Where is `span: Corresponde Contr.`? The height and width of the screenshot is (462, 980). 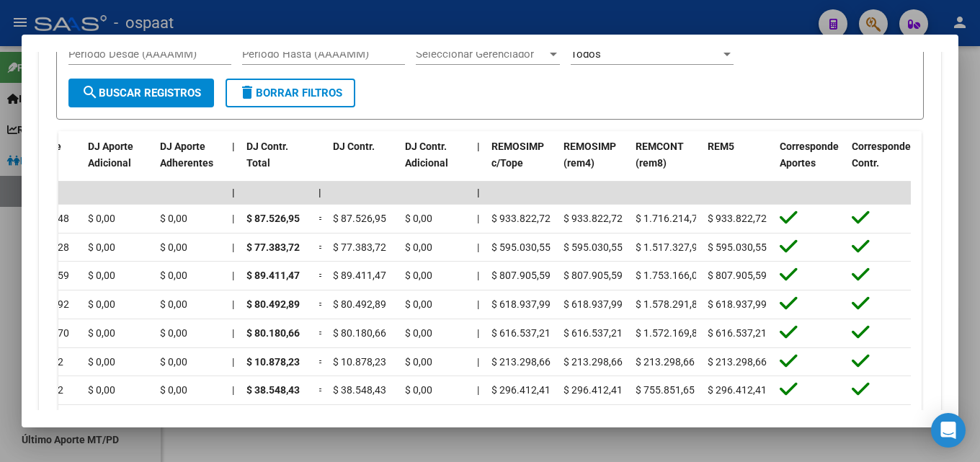 span: Corresponde Contr. is located at coordinates (882, 155).